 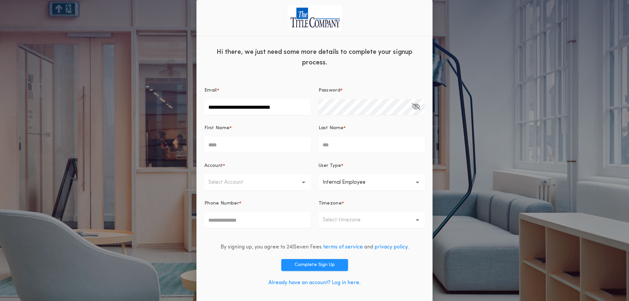 I want to click on button: Select timezone, so click(x=372, y=220).